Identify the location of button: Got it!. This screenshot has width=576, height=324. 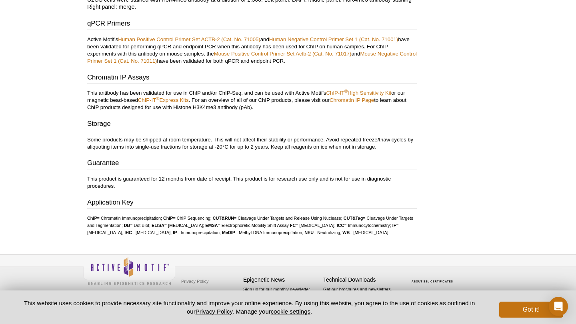
(531, 310).